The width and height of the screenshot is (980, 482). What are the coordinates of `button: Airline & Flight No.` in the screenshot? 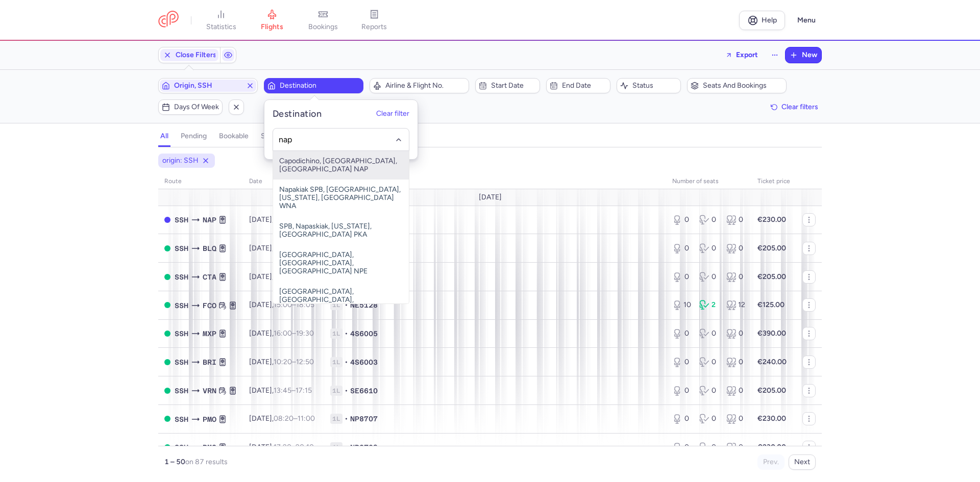 It's located at (419, 86).